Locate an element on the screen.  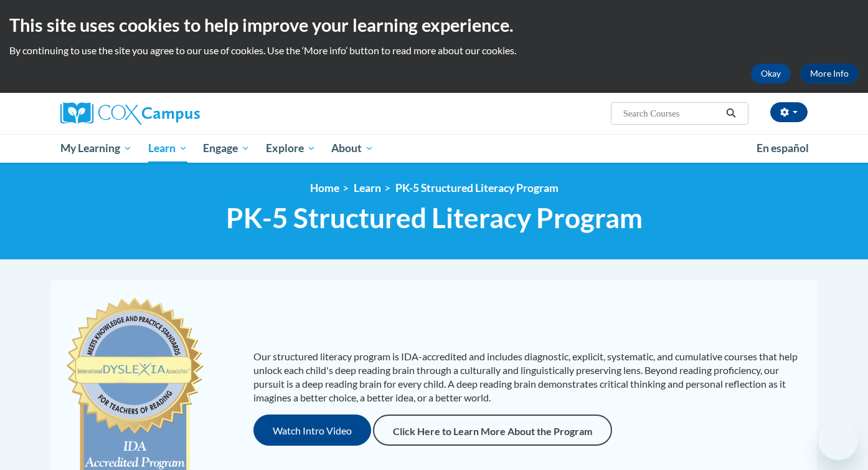
div: Main menu is located at coordinates (434, 148).